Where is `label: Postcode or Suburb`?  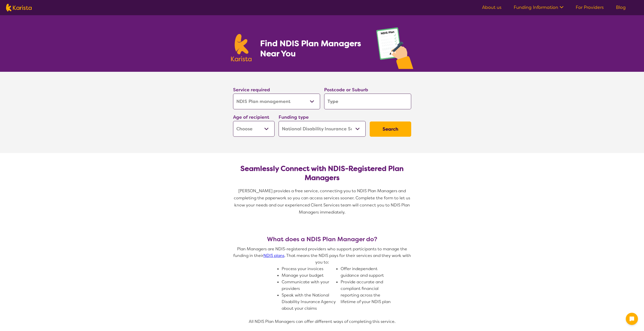
label: Postcode or Suburb is located at coordinates (346, 89).